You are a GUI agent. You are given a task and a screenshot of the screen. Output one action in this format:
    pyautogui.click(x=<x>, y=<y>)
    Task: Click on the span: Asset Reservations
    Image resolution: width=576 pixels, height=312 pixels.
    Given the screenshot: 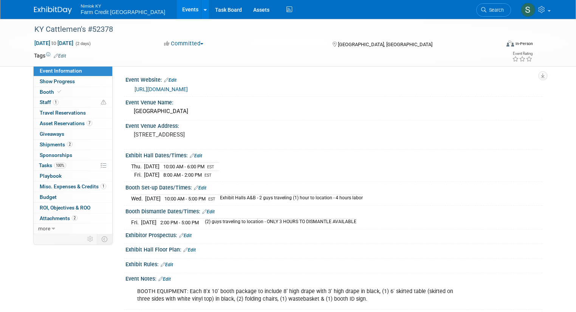 What is the action you would take?
    pyautogui.click(x=66, y=123)
    